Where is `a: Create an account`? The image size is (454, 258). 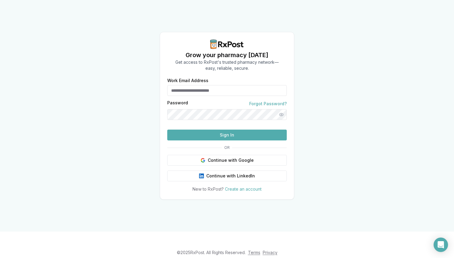
a: Create an account is located at coordinates (243, 189).